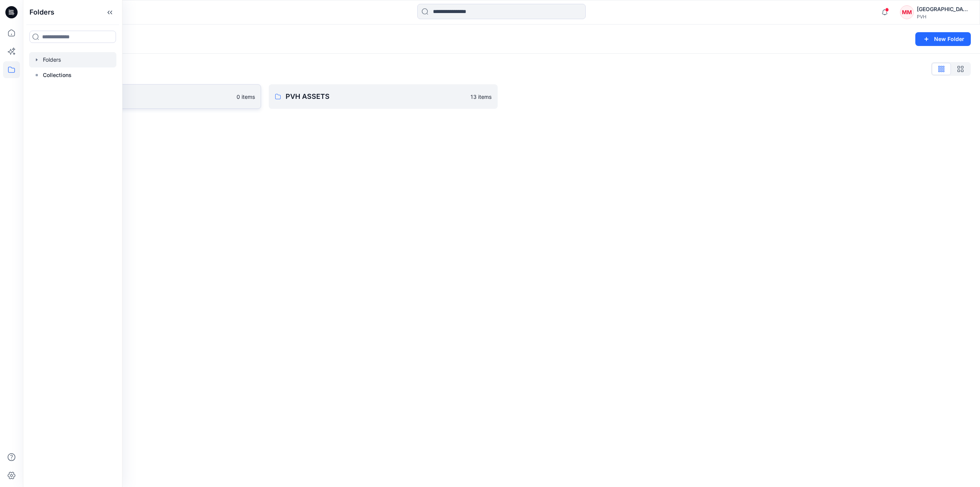 The height and width of the screenshot is (487, 980). Describe the element at coordinates (907, 12) in the screenshot. I see `div: MM` at that location.